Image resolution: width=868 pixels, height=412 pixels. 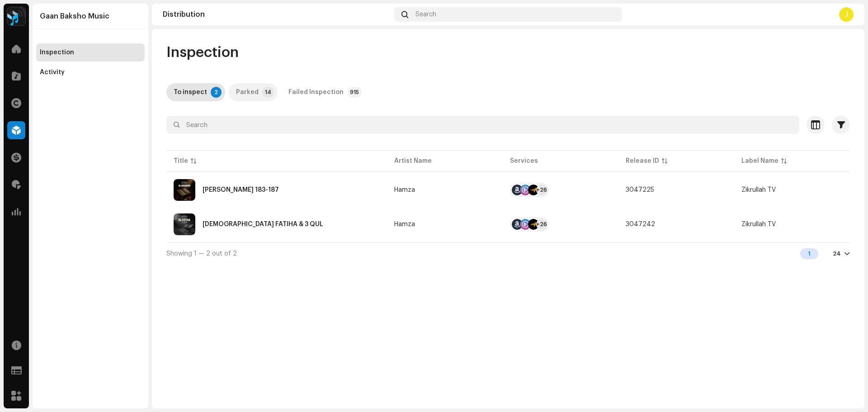 I want to click on div: Baqarah Ayah 183-187, so click(x=241, y=190).